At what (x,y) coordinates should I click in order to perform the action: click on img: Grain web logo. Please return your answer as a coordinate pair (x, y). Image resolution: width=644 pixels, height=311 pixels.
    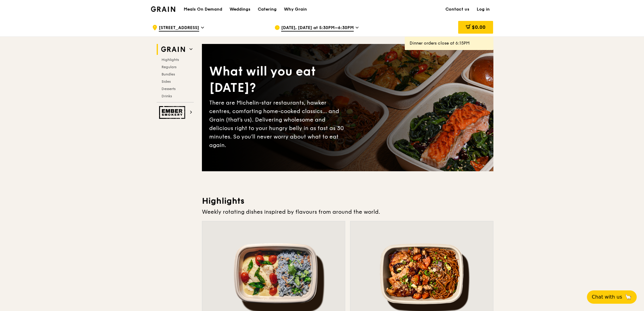
    Looking at the image, I should click on (173, 50).